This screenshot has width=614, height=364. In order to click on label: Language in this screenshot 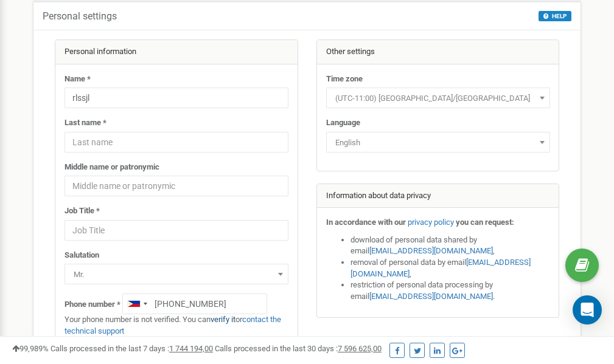, I will do `click(344, 123)`.